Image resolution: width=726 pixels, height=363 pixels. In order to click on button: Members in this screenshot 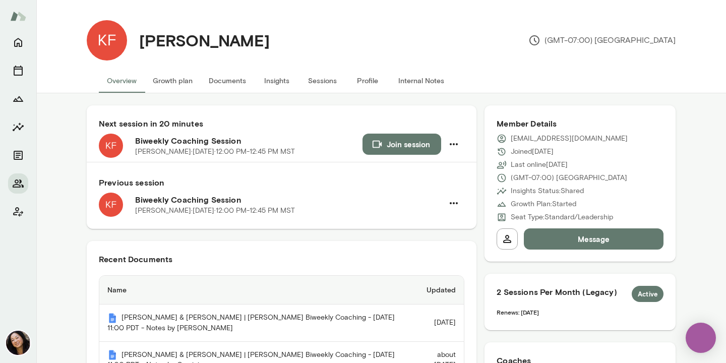, I will do `click(18, 183)`.